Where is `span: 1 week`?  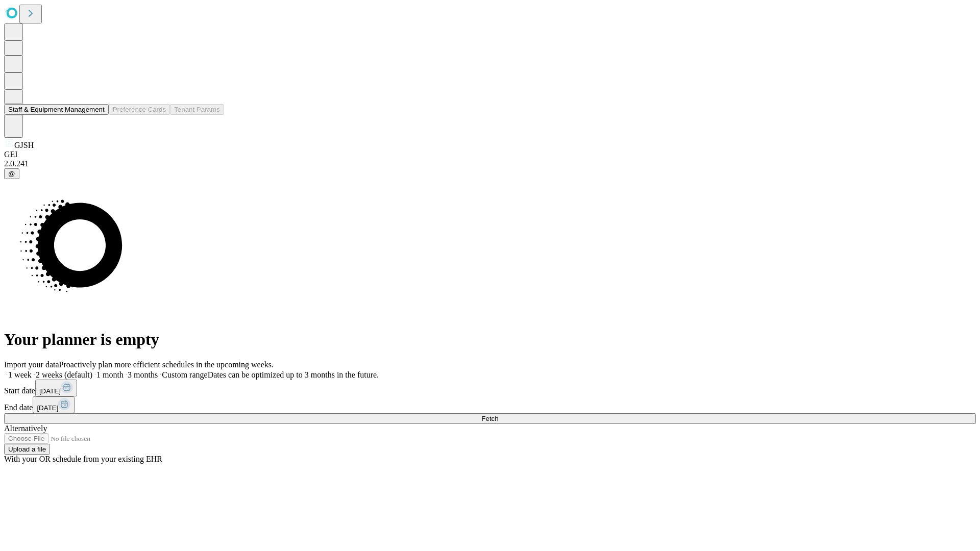 span: 1 week is located at coordinates (20, 375).